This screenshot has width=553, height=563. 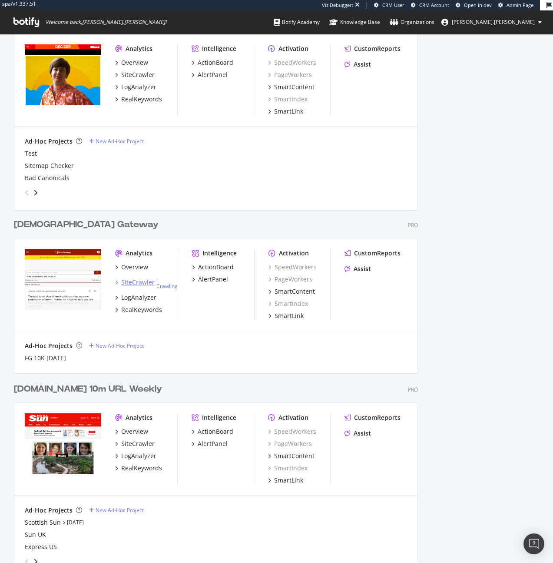 What do you see at coordinates (474, 5) in the screenshot?
I see `a: Open in dev` at bounding box center [474, 5].